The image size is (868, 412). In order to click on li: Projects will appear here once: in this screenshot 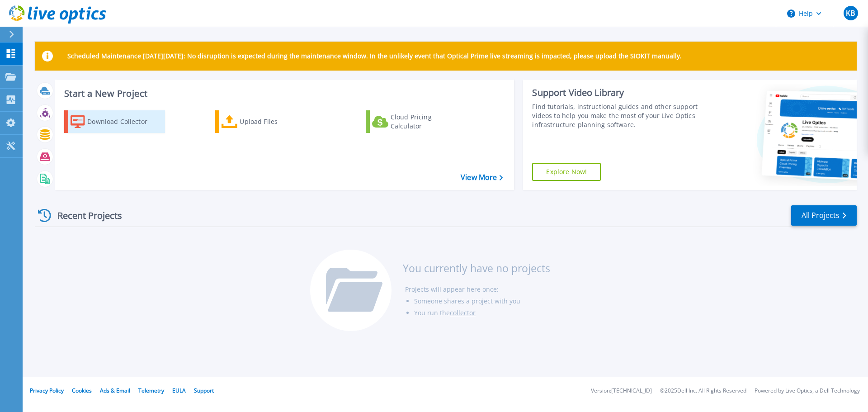, I will do `click(477, 289)`.